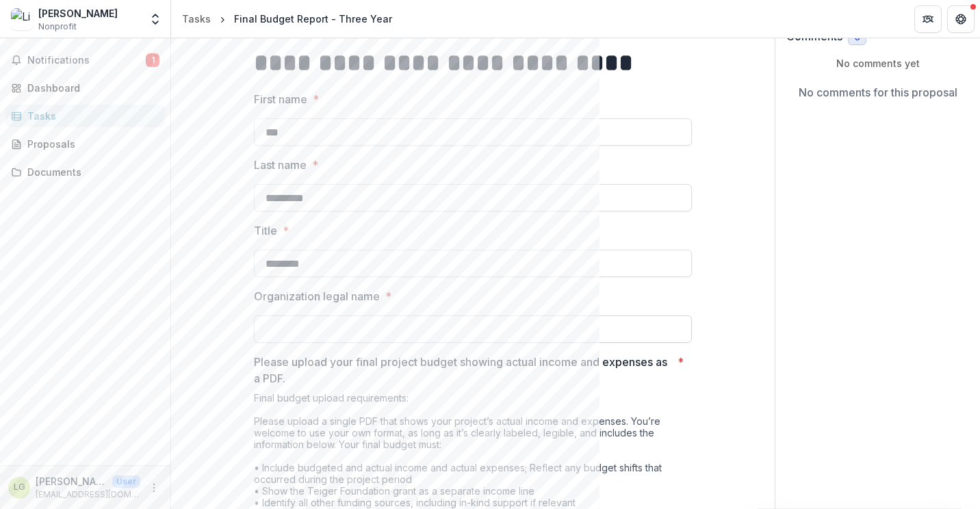  I want to click on div: Lia Gangitano, so click(19, 488).